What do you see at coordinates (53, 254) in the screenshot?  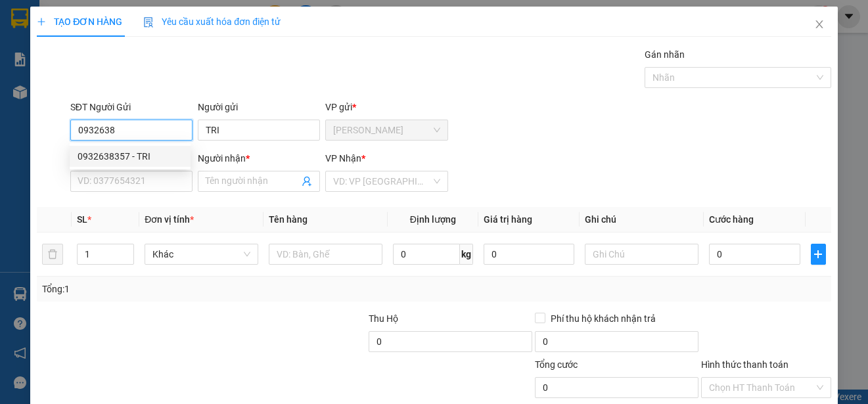 I see `button: delete` at bounding box center [53, 254].